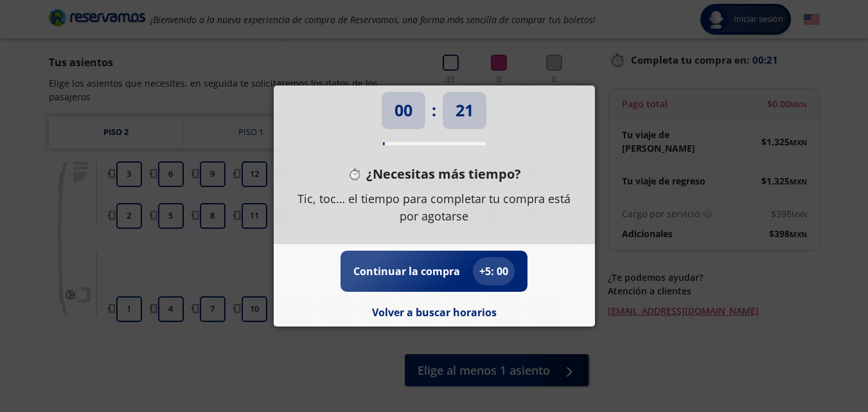 The width and height of the screenshot is (868, 412). I want to click on p: ¿Necesitas más tiempo?, so click(444, 174).